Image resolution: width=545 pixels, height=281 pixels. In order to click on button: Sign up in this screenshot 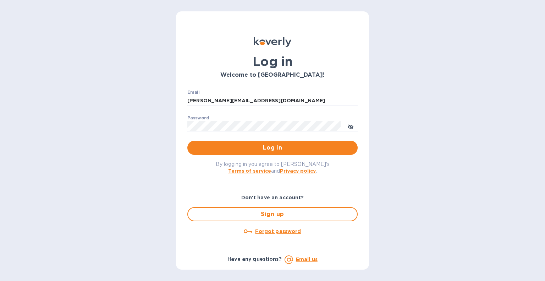, I will do `click(273, 214)`.